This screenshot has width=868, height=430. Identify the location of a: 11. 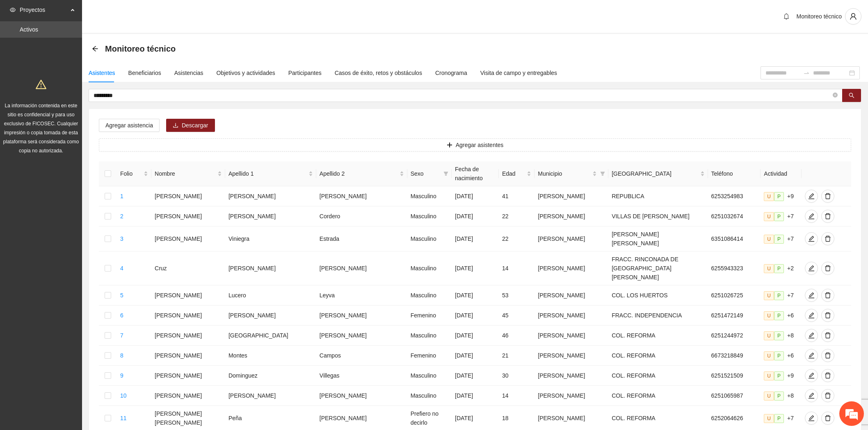
(124, 418).